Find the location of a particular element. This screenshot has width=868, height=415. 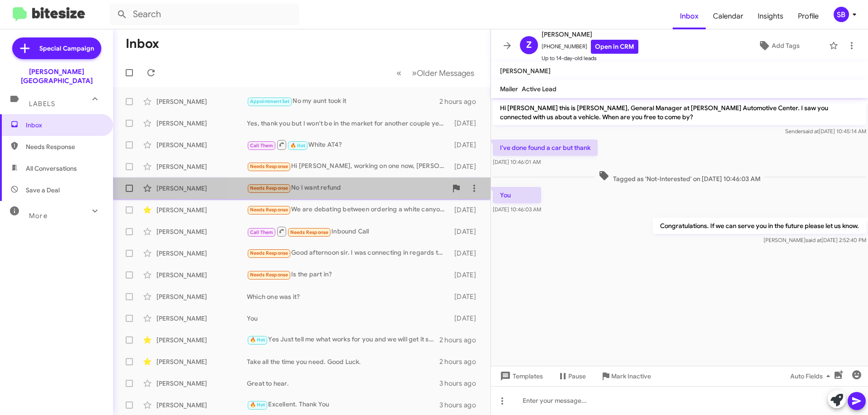

p: I've done found a car but thank is located at coordinates (545, 148).